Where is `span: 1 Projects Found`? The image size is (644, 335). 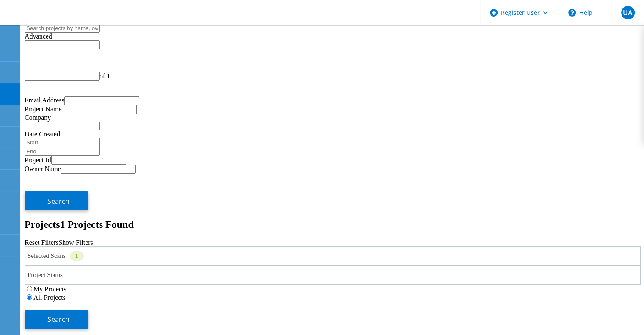 span: 1 Projects Found is located at coordinates (97, 224).